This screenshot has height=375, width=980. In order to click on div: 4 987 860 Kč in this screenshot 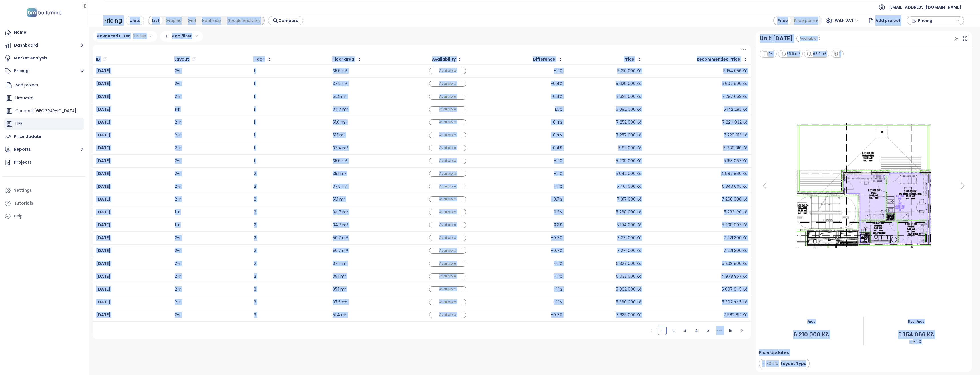, I will do `click(734, 174)`.